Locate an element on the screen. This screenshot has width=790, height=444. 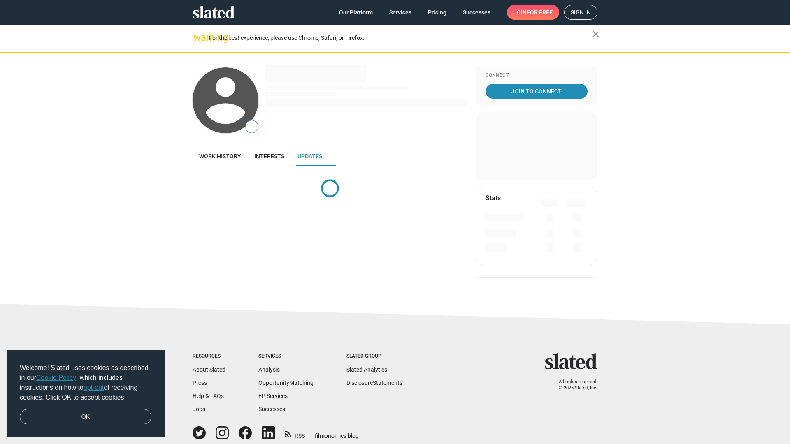
a: Slated Analytics is located at coordinates (366, 370).